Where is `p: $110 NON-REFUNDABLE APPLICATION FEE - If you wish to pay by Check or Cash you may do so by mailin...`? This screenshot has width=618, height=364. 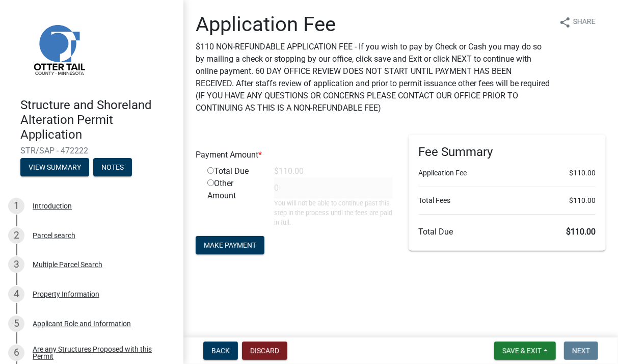
p: $110 NON-REFUNDABLE APPLICATION FEE - If you wish to pay by Check or Cash you may do so by mailin... is located at coordinates (373, 77).